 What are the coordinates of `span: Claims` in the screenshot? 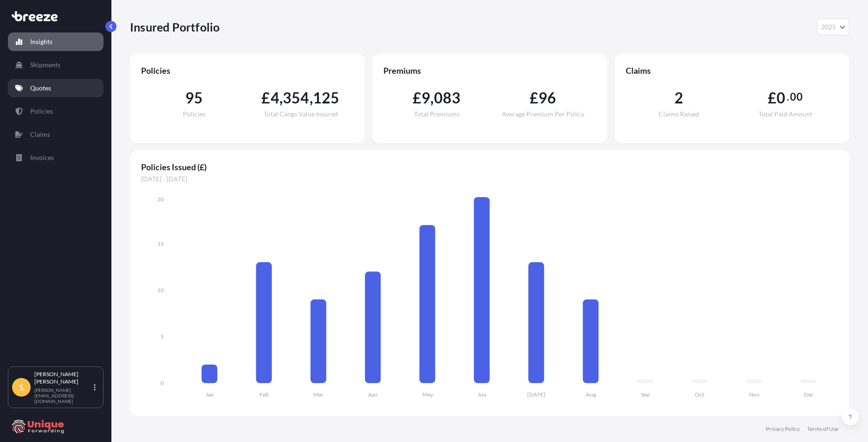 It's located at (732, 71).